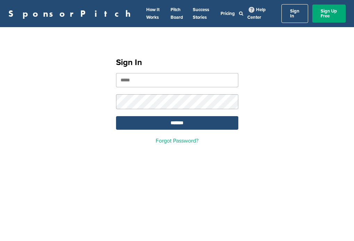  Describe the element at coordinates (153, 14) in the screenshot. I see `a: How It Works` at that location.